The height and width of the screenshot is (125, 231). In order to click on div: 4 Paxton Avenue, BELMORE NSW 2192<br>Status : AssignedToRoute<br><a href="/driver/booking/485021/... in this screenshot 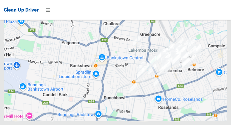, I will do `click(192, 44)`.